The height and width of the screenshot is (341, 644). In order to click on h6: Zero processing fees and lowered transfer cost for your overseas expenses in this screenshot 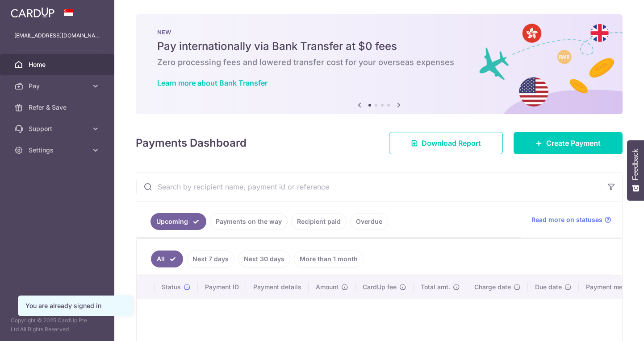, I will do `click(379, 62)`.